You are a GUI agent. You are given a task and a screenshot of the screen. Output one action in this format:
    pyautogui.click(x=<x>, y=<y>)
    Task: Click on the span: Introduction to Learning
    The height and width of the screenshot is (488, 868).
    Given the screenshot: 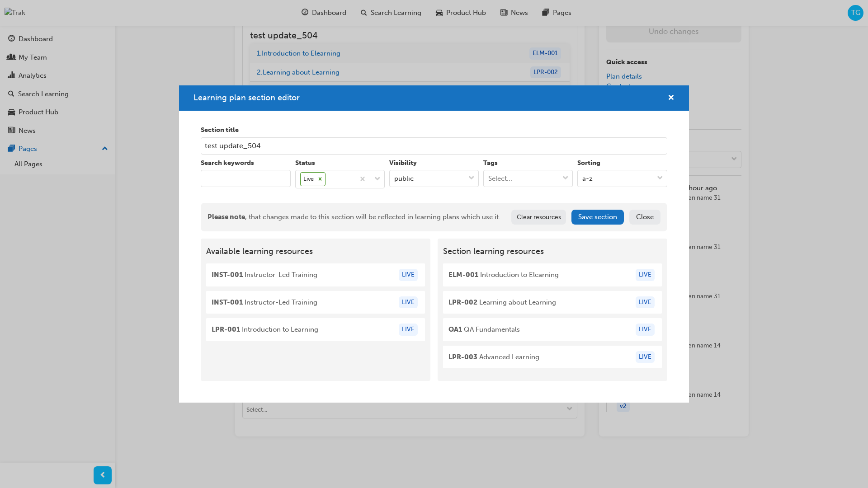 What is the action you would take?
    pyautogui.click(x=265, y=329)
    